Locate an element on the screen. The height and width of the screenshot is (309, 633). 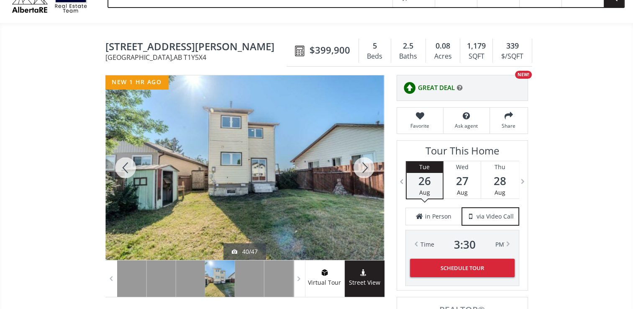
span: Virtual Tour is located at coordinates (325, 283).